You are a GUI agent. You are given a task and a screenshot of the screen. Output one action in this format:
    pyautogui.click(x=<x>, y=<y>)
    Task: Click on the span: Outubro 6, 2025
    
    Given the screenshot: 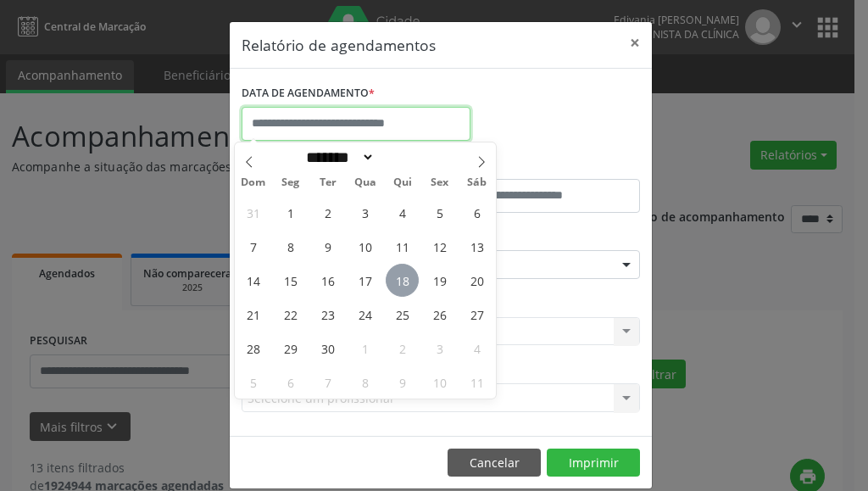 What is the action you would take?
    pyautogui.click(x=290, y=382)
    